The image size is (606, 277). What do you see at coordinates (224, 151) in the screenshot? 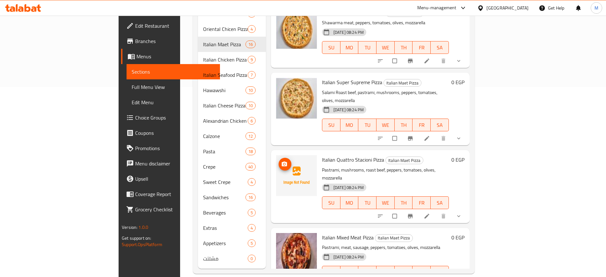
I see `span: Pasta` at bounding box center [224, 151].